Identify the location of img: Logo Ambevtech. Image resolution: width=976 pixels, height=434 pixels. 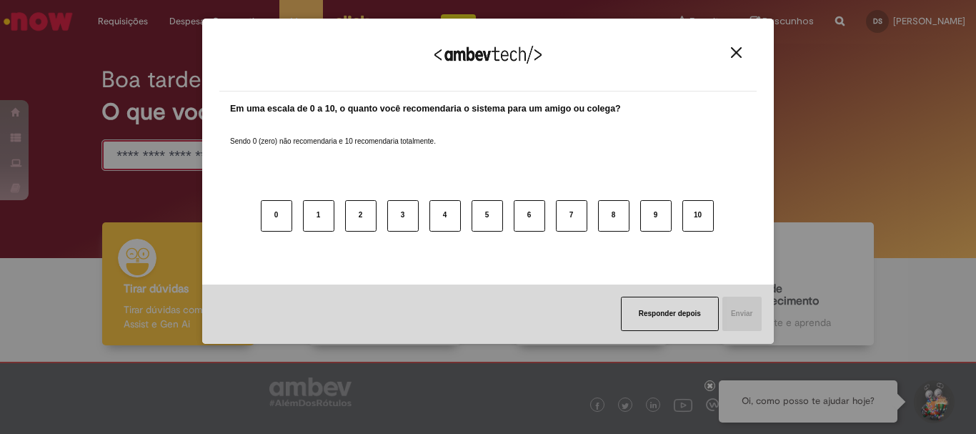
(488, 54).